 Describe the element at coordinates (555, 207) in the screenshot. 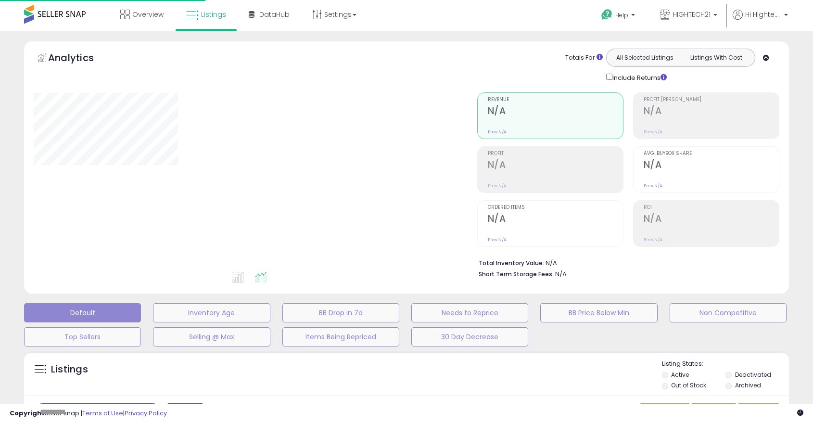

I see `span: Ordered Items` at that location.